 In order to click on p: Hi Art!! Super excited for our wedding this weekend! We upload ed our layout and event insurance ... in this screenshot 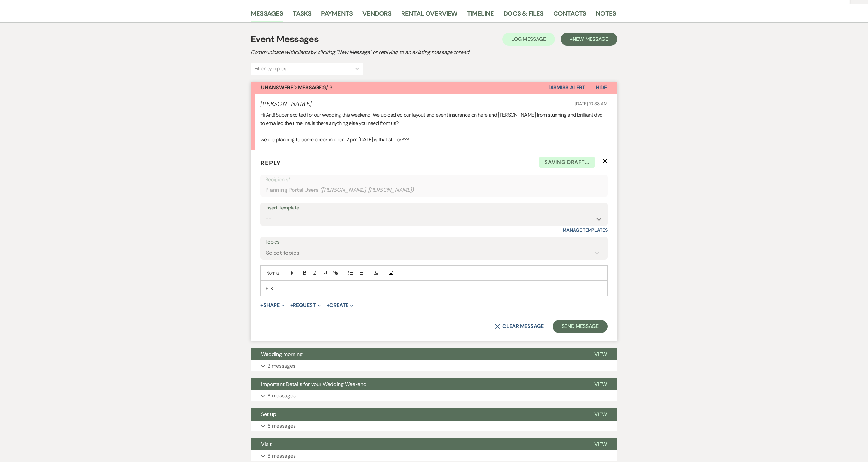, I will do `click(434, 119)`.